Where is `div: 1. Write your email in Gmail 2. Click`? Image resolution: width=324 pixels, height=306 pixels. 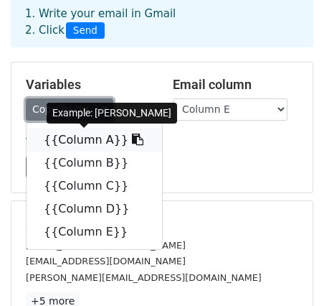 div: 1. Write your email in Gmail 2. Click is located at coordinates (162, 22).